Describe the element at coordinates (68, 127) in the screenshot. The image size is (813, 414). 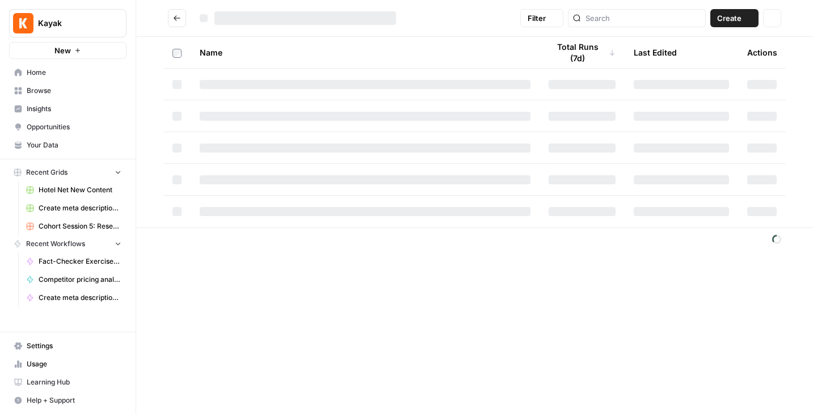
I see `a: Opportunities` at that location.